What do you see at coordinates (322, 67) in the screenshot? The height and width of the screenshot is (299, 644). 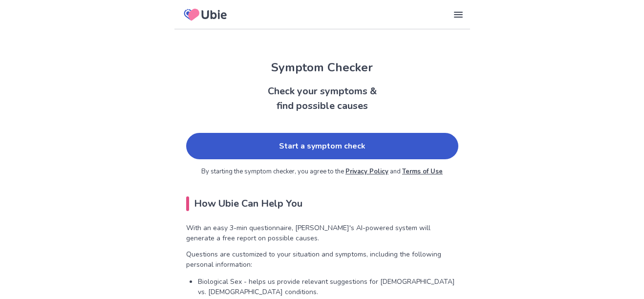 I see `h1: Symptom Checker` at bounding box center [322, 67].